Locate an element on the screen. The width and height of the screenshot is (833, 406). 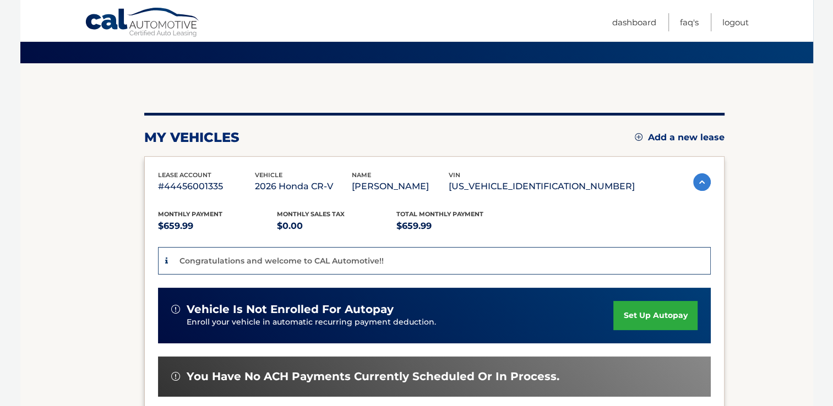
a: Cal Automotive is located at coordinates (143, 23).